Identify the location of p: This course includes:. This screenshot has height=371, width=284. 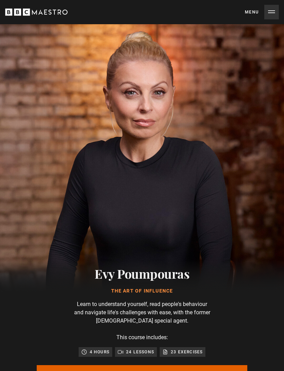
(142, 337).